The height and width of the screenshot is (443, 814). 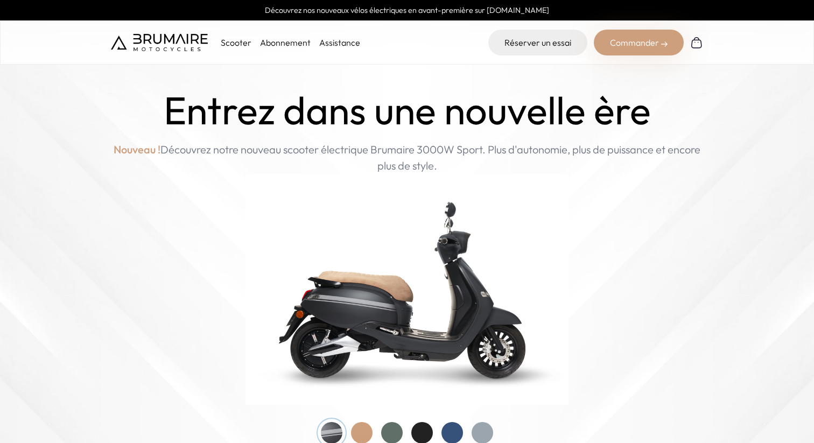 What do you see at coordinates (407, 110) in the screenshot?
I see `h1: Entrez dans une nouvelle ère` at bounding box center [407, 110].